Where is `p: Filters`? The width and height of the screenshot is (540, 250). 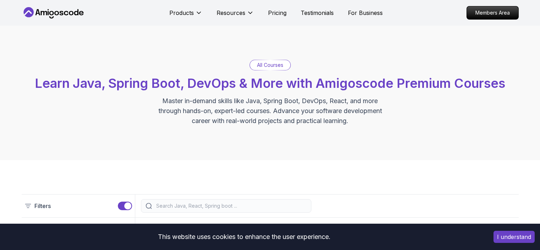
p: Filters is located at coordinates (43, 206).